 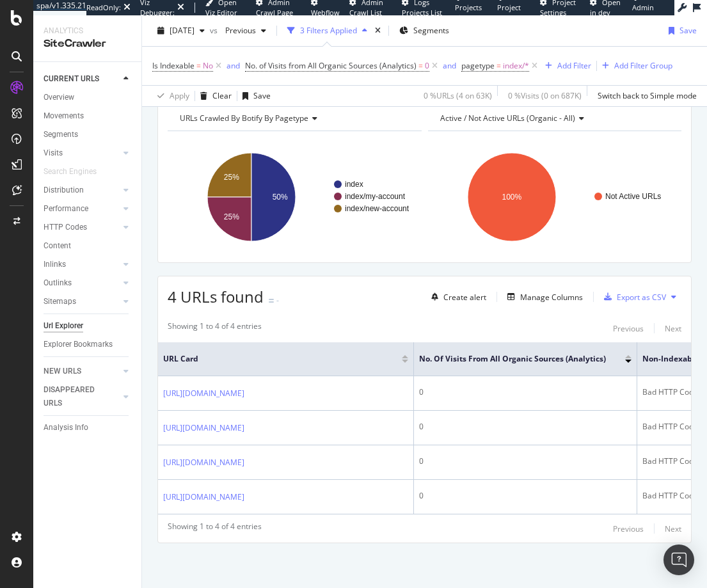 What do you see at coordinates (427, 66) in the screenshot?
I see `span: 0` at bounding box center [427, 66].